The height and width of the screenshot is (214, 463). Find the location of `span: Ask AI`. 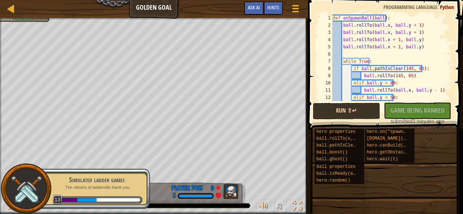

span: Ask AI is located at coordinates (254, 7).